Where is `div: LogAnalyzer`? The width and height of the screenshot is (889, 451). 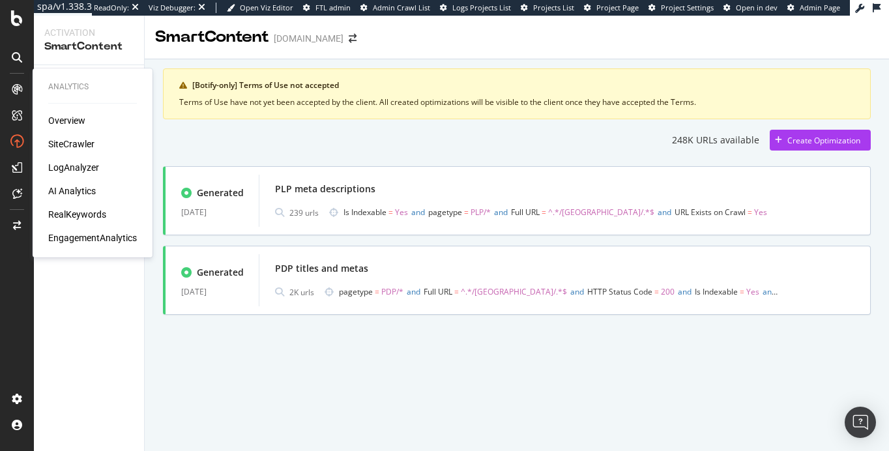
div: LogAnalyzer is located at coordinates (74, 167).